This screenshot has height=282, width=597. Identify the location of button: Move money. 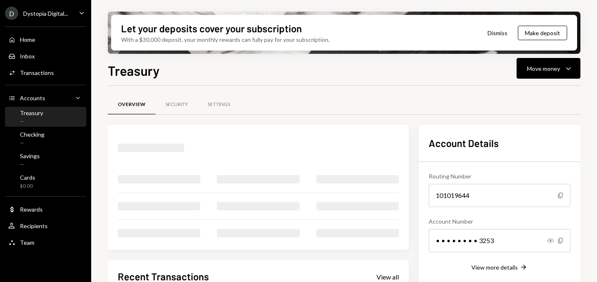
(548, 68).